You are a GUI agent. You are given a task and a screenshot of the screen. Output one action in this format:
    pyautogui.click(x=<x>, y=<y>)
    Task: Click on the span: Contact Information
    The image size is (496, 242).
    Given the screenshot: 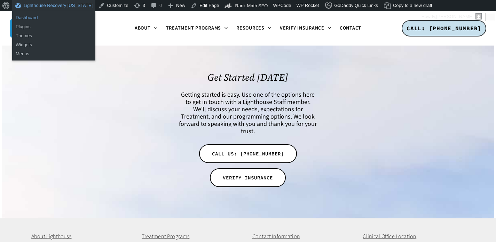 What is the action you would take?
    pyautogui.click(x=276, y=237)
    